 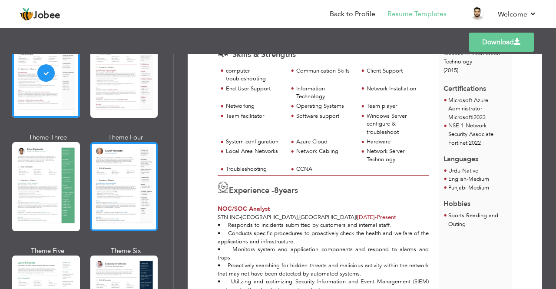 I want to click on span: (2015), so click(x=451, y=70).